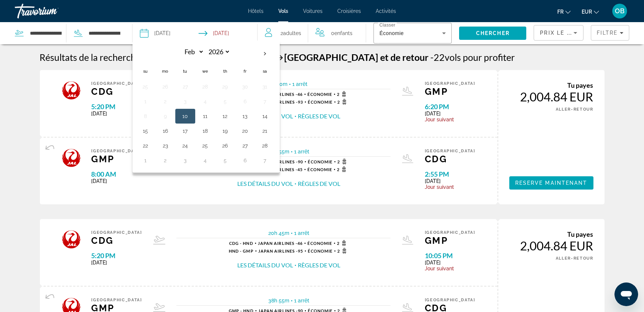 The height and width of the screenshot is (312, 644). What do you see at coordinates (186, 146) in the screenshot?
I see `button: Day 24` at bounding box center [186, 146].